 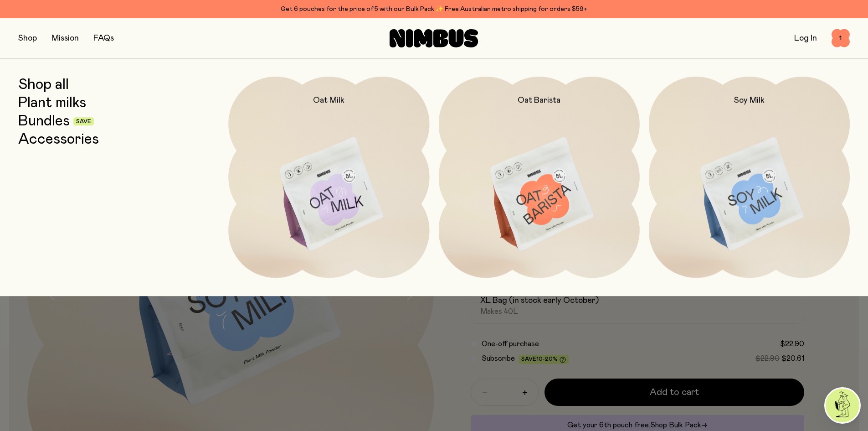 I want to click on a: Mission, so click(x=65, y=39).